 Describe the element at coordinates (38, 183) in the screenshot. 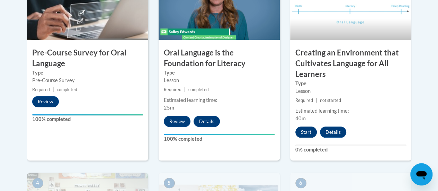

I see `span: 4` at that location.